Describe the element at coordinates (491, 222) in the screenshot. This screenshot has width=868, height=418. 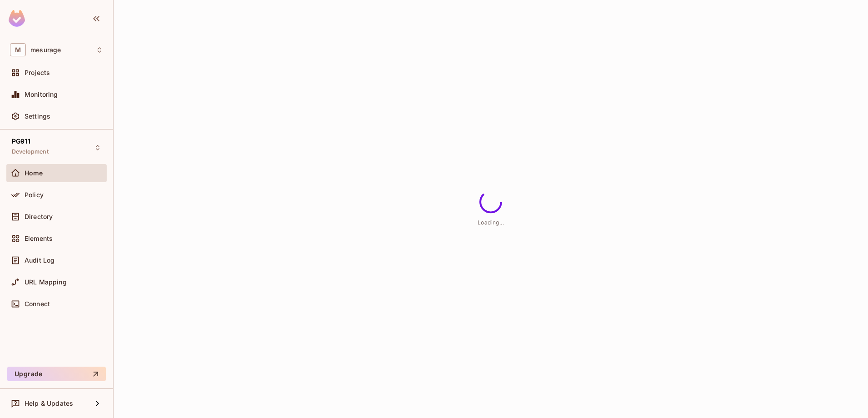
I see `span: Loading...` at that location.